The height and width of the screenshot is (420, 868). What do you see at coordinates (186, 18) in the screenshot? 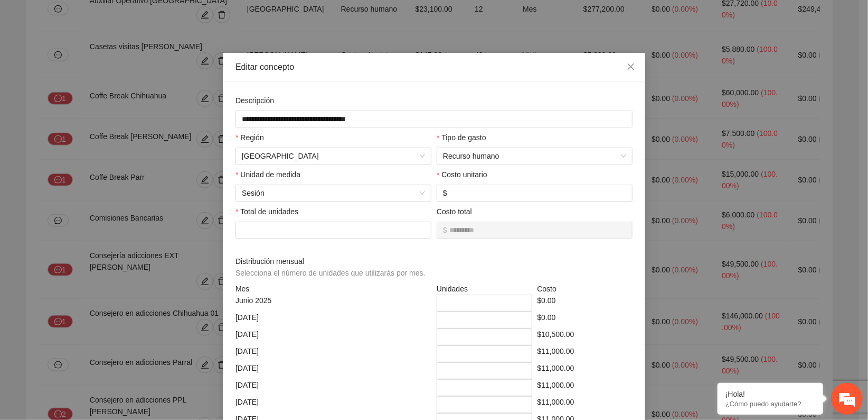
I see `div: Minimizar ventana de chat en vivo` at bounding box center [186, 18].